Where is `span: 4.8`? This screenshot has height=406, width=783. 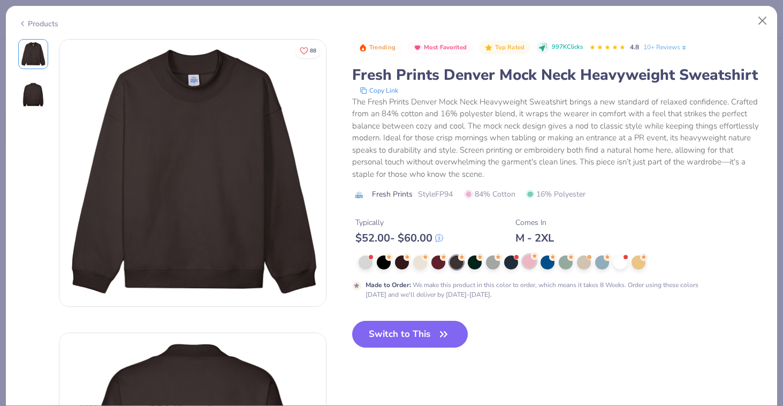 span: 4.8 is located at coordinates (635, 47).